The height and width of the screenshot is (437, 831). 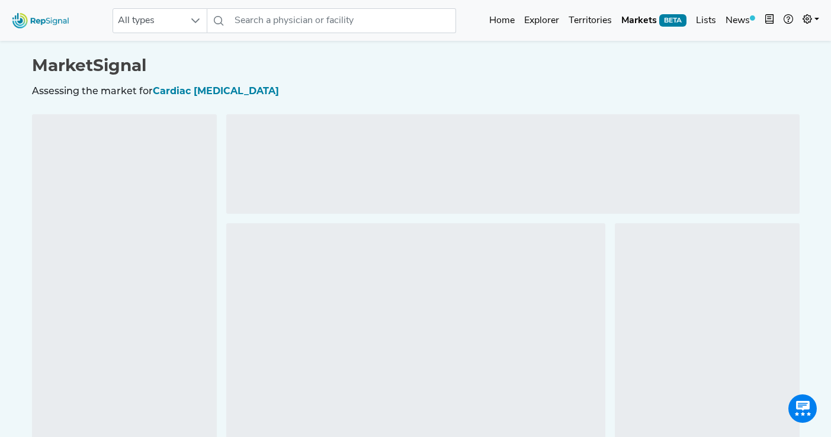 I want to click on h1: MarketSignal, so click(x=416, y=66).